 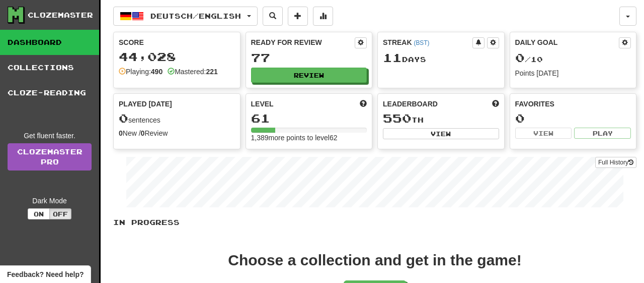 What do you see at coordinates (298, 16) in the screenshot?
I see `button: Add sentence to collection` at bounding box center [298, 16].